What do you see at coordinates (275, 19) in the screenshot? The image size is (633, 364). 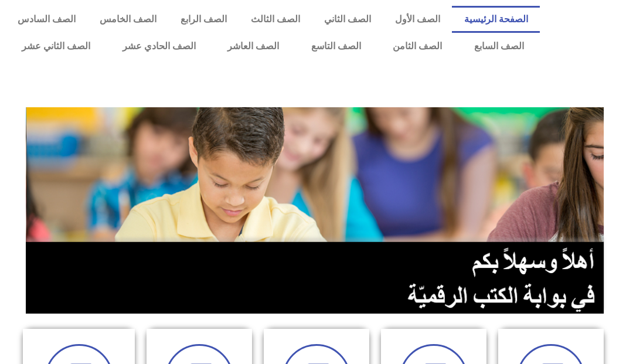 I see `a: الصف الثالث` at bounding box center [275, 19].